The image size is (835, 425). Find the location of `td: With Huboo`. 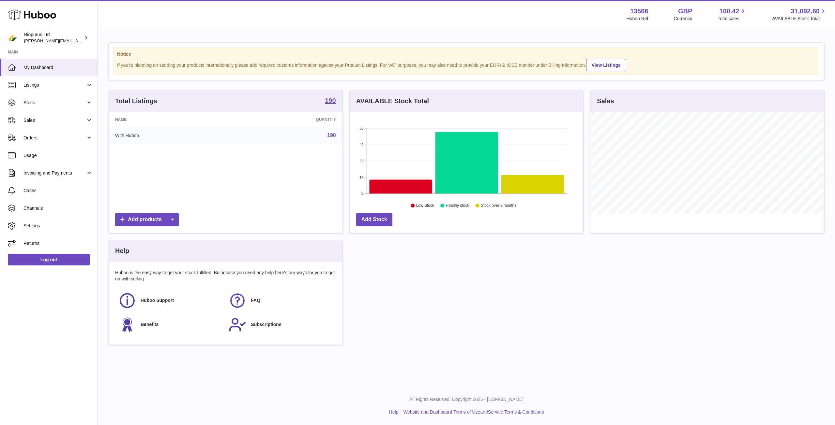

td: With Huboo is located at coordinates (170, 136).